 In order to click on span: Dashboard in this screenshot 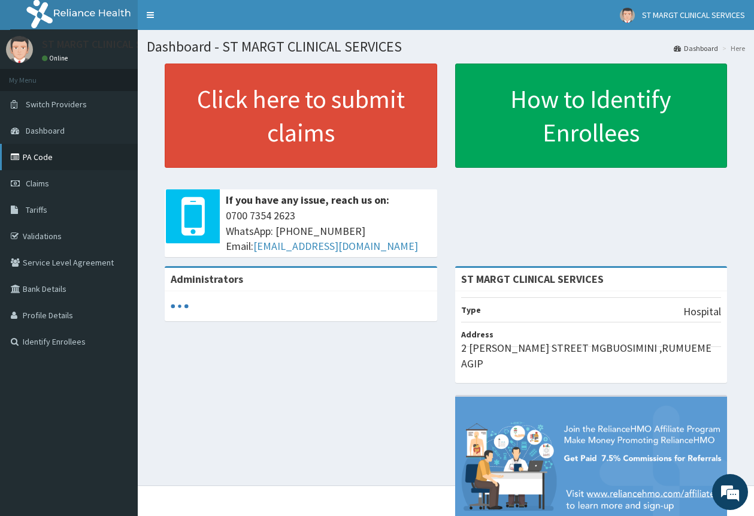, I will do `click(45, 131)`.